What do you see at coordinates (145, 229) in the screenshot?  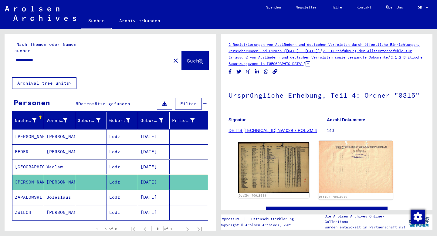 I see `button: Previous page` at bounding box center [145, 229].